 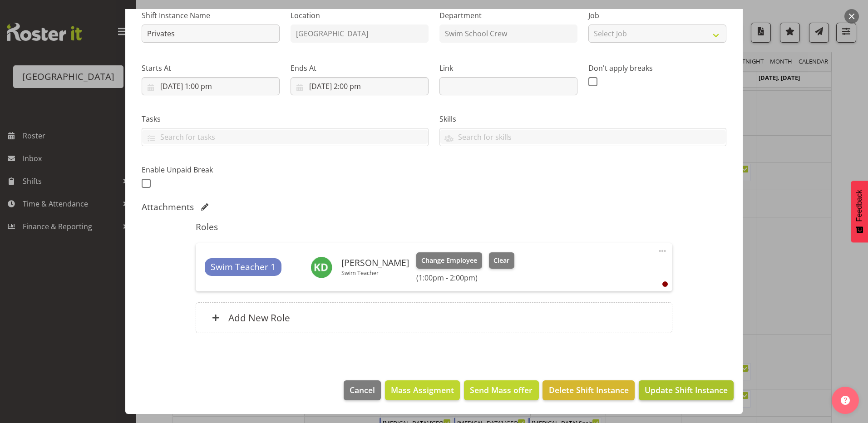 I want to click on span: Send Mass offer, so click(x=501, y=390).